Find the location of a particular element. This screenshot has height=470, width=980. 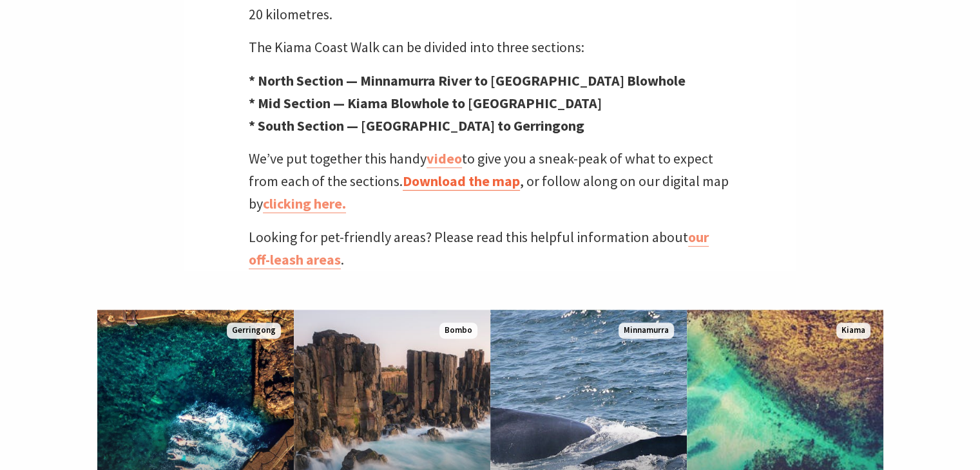

a: Download the map is located at coordinates (461, 181).